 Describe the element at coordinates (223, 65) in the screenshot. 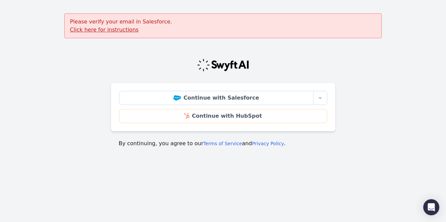

I see `img: Swyft Logo` at that location.